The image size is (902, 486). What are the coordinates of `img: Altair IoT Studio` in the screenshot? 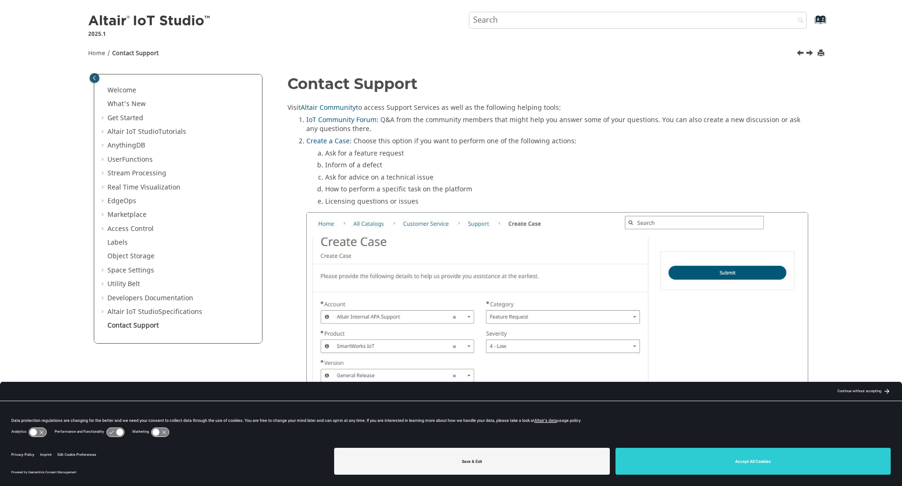 It's located at (150, 21).